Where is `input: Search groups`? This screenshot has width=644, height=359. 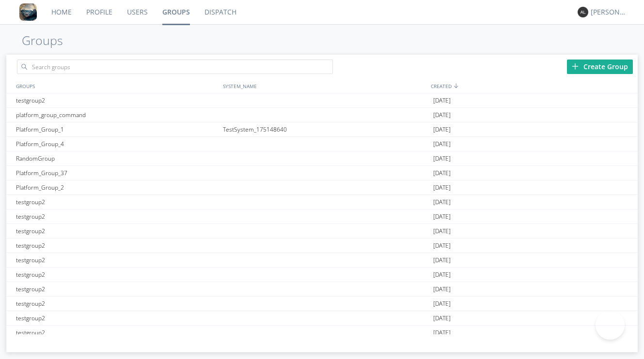
input: Search groups is located at coordinates (175, 67).